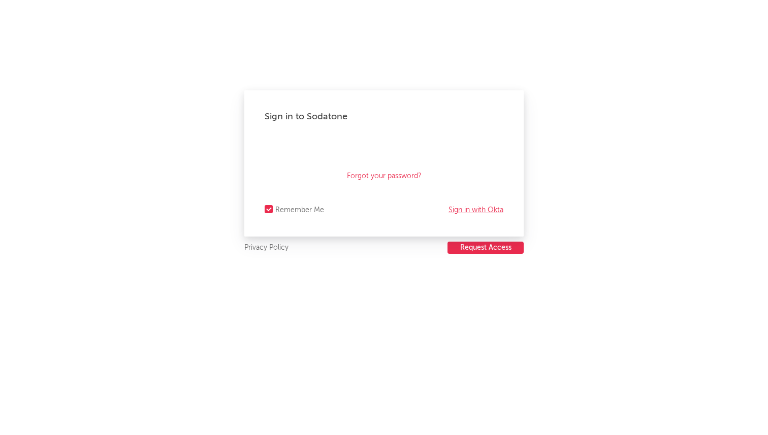  Describe the element at coordinates (384, 176) in the screenshot. I see `a: Forgot your password?` at that location.